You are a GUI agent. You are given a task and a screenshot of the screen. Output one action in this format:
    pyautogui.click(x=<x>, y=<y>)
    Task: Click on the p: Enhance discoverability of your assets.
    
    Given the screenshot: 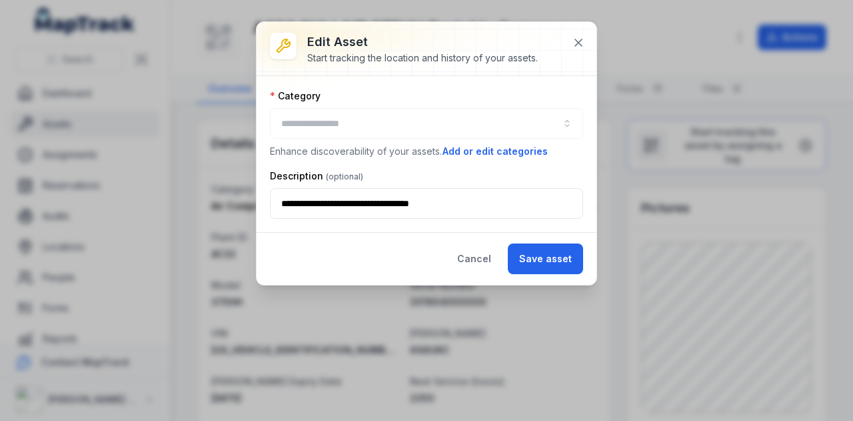 What is the action you would take?
    pyautogui.click(x=427, y=151)
    